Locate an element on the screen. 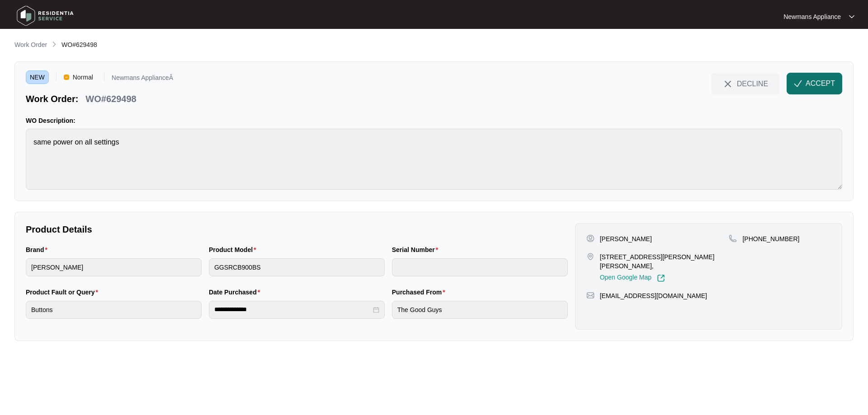 The height and width of the screenshot is (415, 868). p: Work Order is located at coordinates (30, 45).